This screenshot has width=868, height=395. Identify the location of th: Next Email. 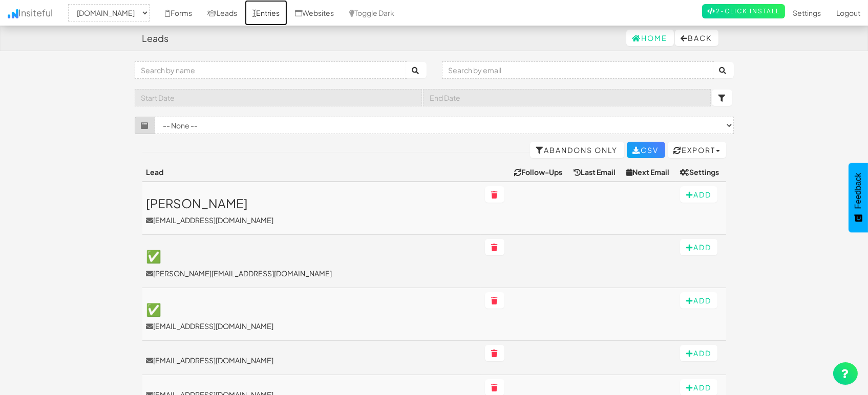
(649, 172).